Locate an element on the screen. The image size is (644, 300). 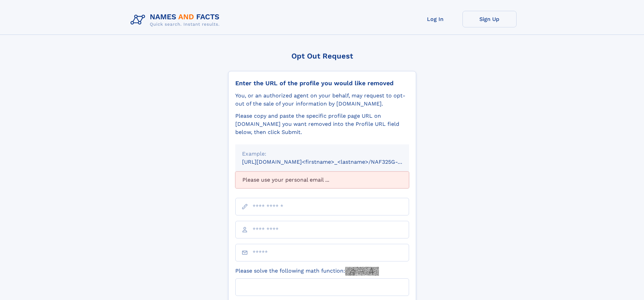
a: Sign Up is located at coordinates (489, 19).